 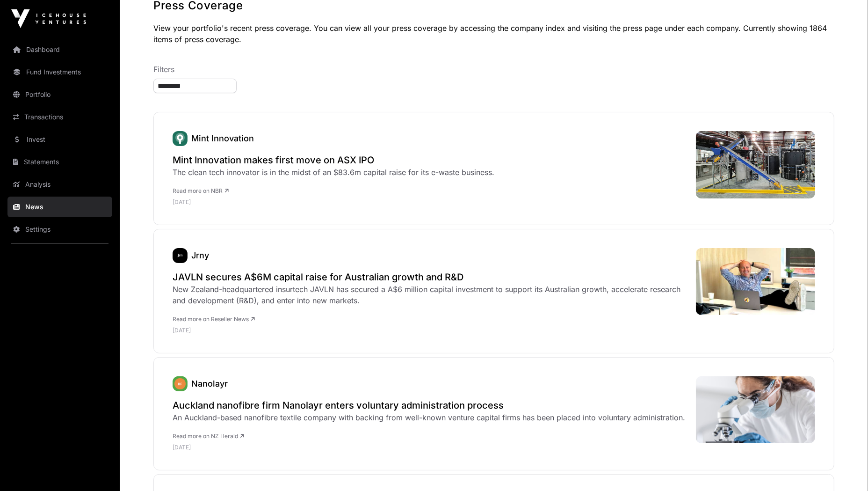 What do you see at coordinates (200, 190) in the screenshot?
I see `a: Read more on NBR` at bounding box center [200, 190].